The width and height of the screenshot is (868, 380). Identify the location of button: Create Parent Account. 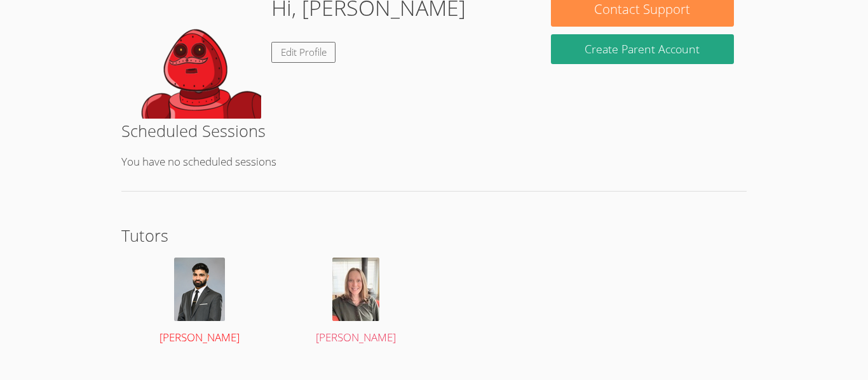
(642, 49).